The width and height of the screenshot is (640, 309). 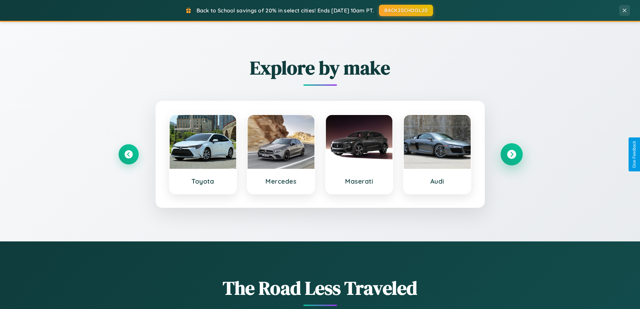 What do you see at coordinates (437, 181) in the screenshot?
I see `h3: Audi` at bounding box center [437, 181].